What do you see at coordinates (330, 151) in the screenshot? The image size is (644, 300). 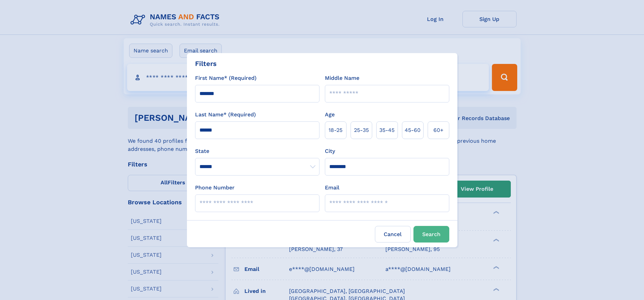 I see `label: City` at bounding box center [330, 151].